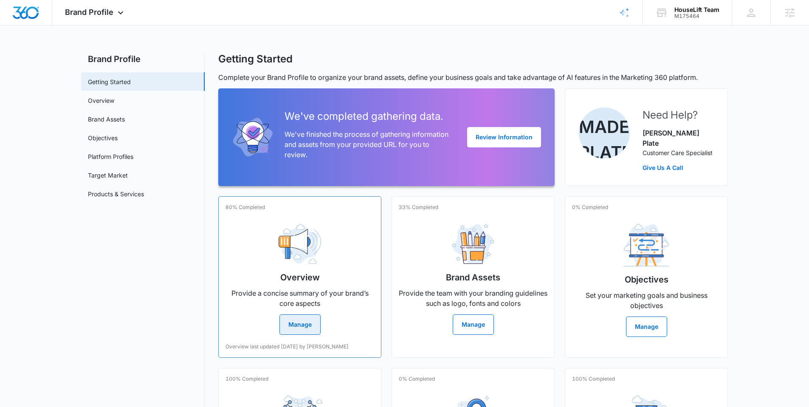 The image size is (809, 407). I want to click on h2: Overview, so click(300, 277).